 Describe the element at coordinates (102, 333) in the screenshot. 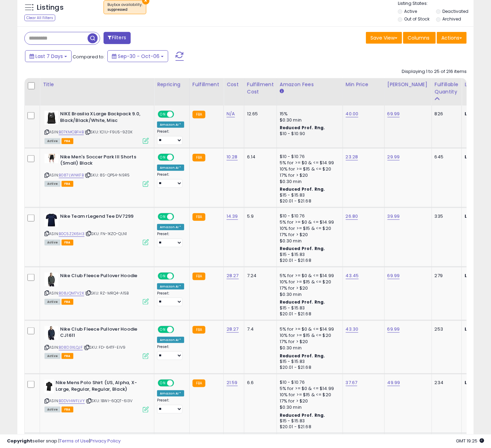

I see `b: Nike Club Fleece Pullover Hoodie CJ1611` at that location.